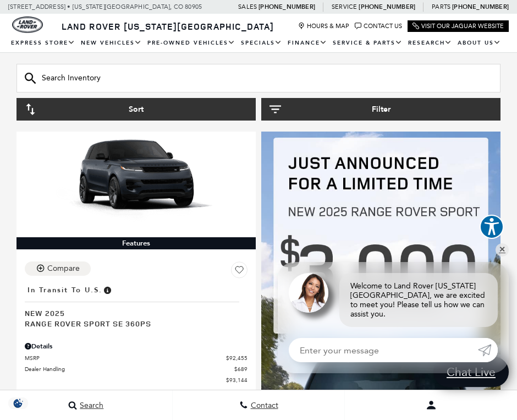  Describe the element at coordinates (258, 43) in the screenshot. I see `nav: Main Navigation` at that location.